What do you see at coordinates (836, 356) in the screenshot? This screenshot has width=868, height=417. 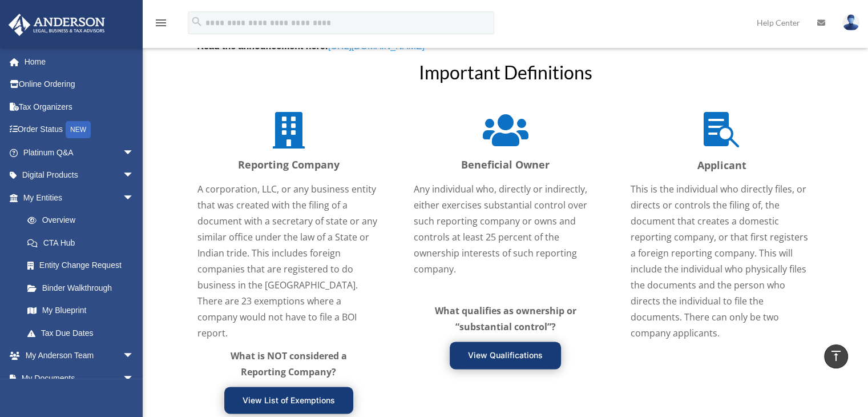 I see `a: vertical_align_top` at bounding box center [836, 356].